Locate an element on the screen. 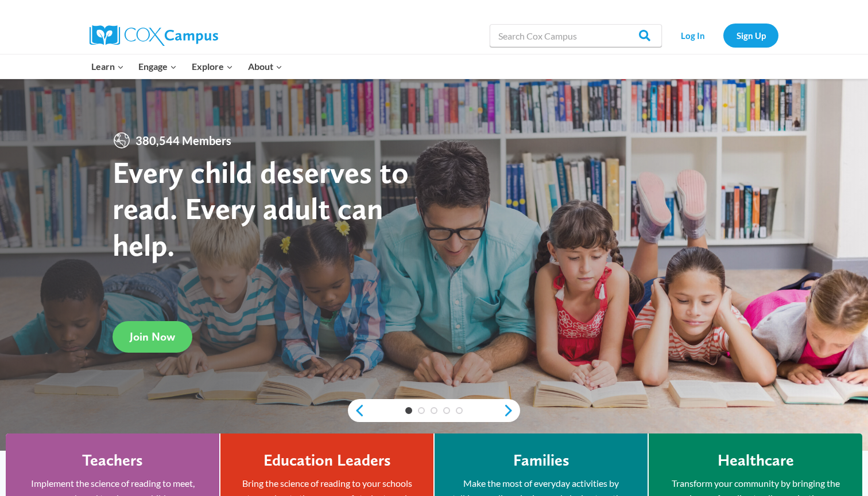 This screenshot has width=868, height=496. a: 5 is located at coordinates (459, 411).